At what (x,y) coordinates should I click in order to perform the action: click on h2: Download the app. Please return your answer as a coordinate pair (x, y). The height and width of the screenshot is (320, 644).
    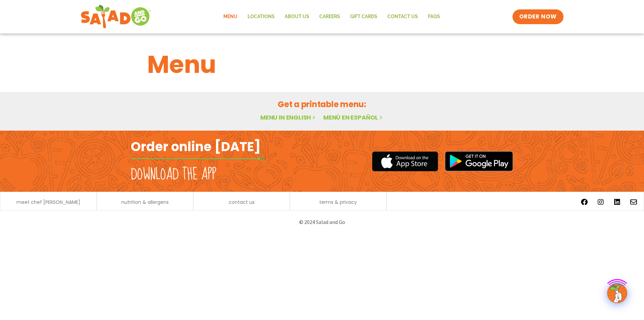
    Looking at the image, I should click on (174, 175).